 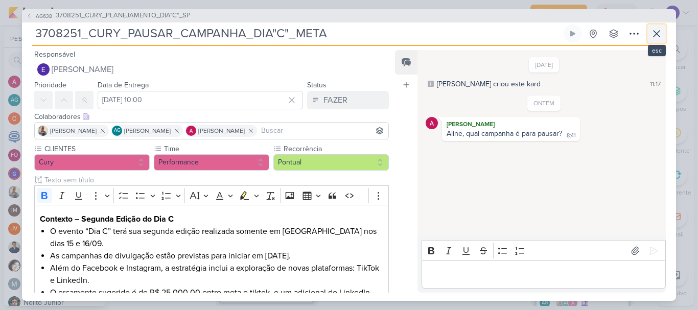 I want to click on img: Iara Santos, so click(x=43, y=131).